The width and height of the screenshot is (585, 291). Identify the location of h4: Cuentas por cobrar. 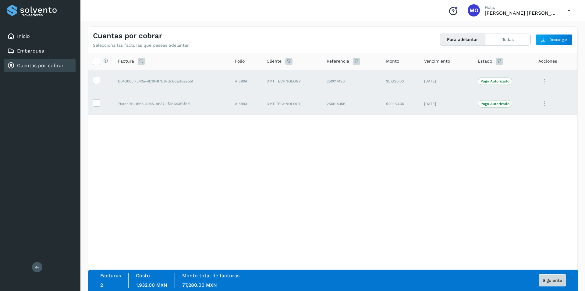
(127, 36).